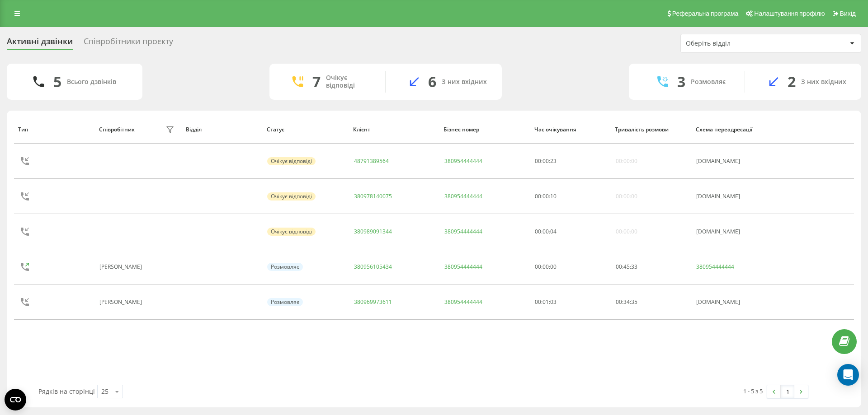  Describe the element at coordinates (306, 130) in the screenshot. I see `div: Статус` at that location.